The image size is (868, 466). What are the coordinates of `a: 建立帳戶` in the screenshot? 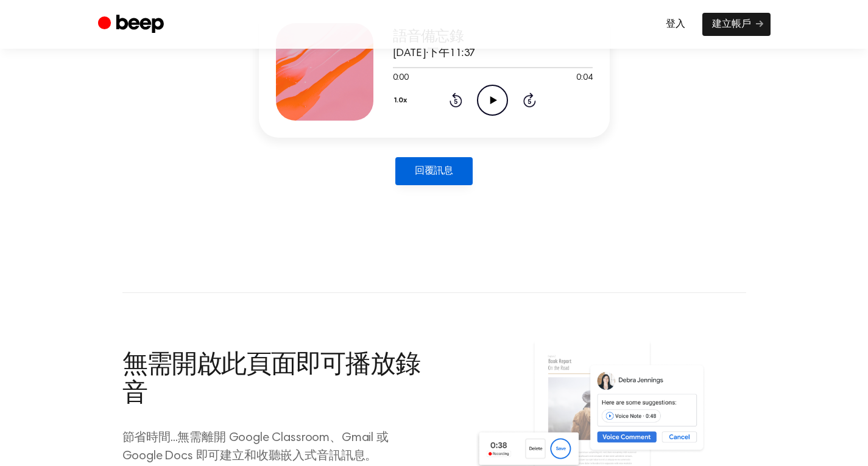 It's located at (736, 25).